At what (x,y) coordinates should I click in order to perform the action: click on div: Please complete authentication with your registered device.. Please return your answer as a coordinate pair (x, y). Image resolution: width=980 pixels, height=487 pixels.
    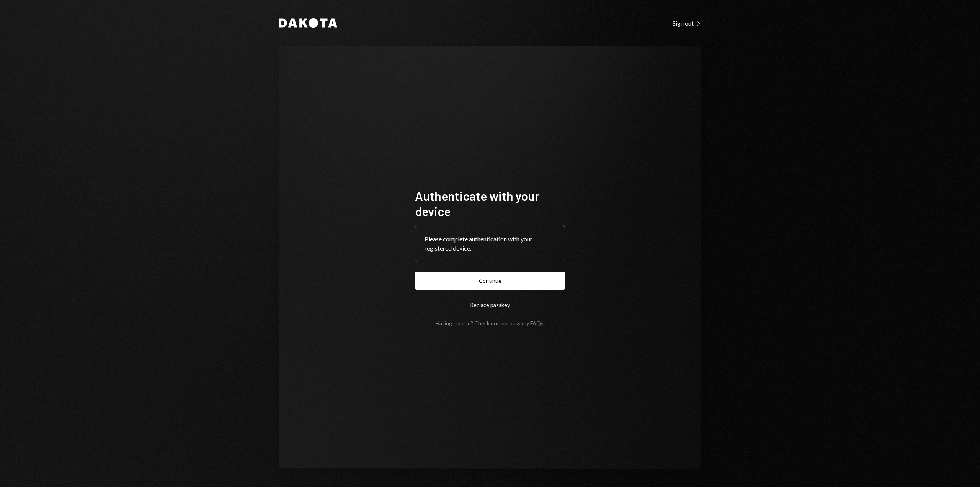
    Looking at the image, I should click on (490, 244).